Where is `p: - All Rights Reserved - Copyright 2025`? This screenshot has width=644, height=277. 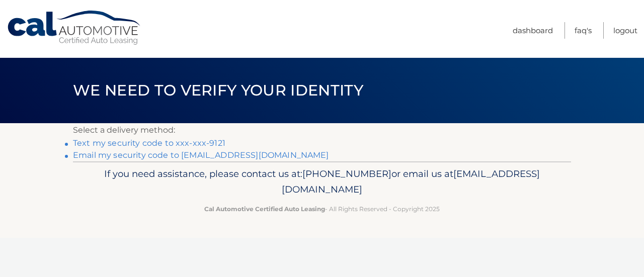 p: - All Rights Reserved - Copyright 2025 is located at coordinates (322, 209).